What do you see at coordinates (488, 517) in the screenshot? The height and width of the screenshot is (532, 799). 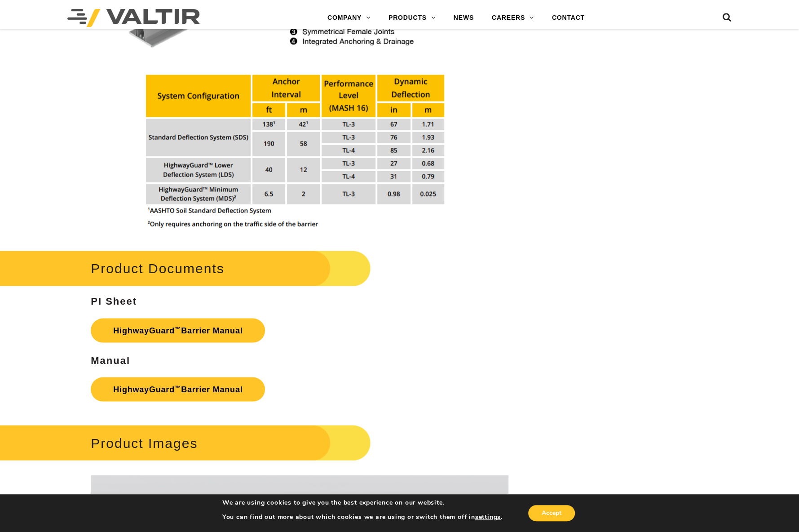 I see `button: settings` at bounding box center [488, 517].